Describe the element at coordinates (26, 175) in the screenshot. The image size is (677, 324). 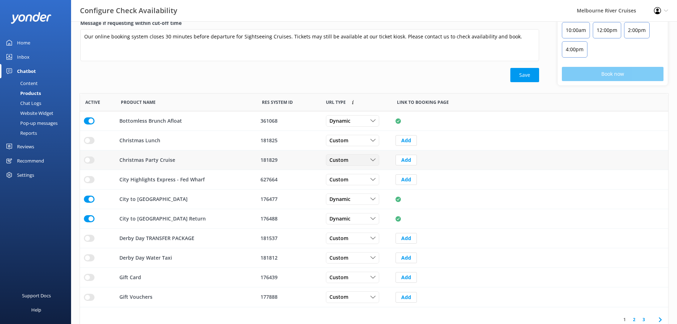
I see `div: Settings` at that location.